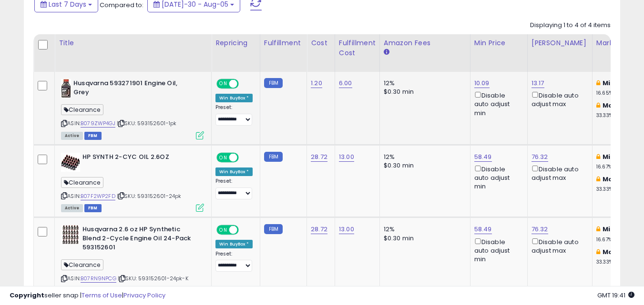  Describe the element at coordinates (153, 278) in the screenshot. I see `span: | SKU: 593152601-24pk-K` at that location.